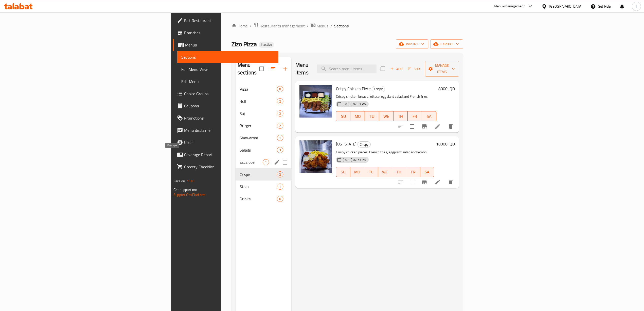 The height and width of the screenshot is (311, 644). Describe the element at coordinates (264, 187) in the screenshot. I see `div: Steak1` at that location.